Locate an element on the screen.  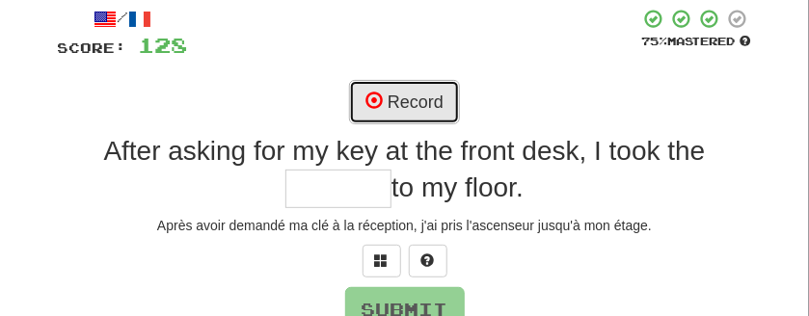
span: 75 % is located at coordinates (654, 41).